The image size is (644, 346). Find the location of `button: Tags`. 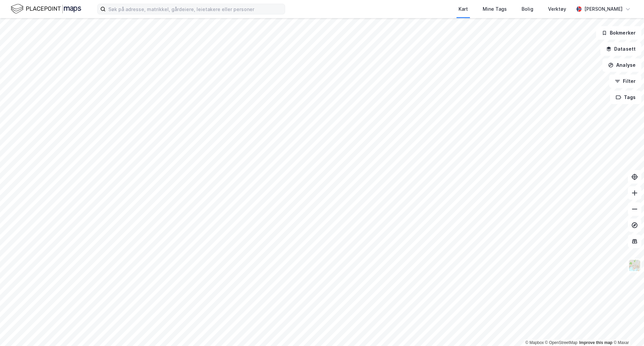

button: Tags is located at coordinates (626, 97).